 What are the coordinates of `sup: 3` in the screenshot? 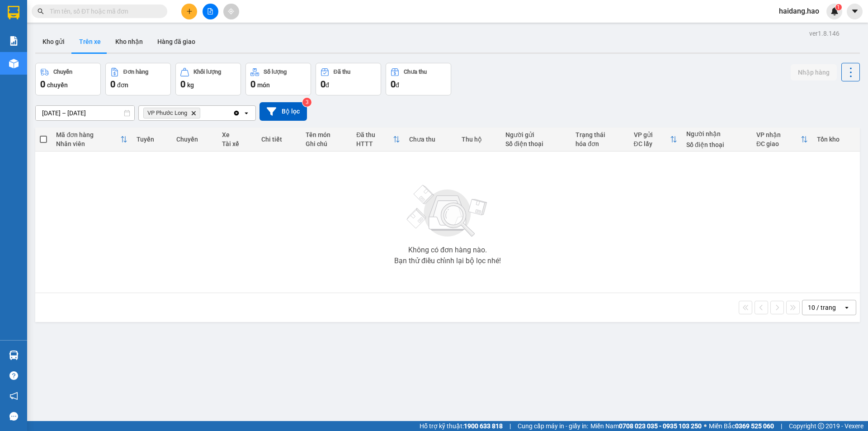 It's located at (307, 102).